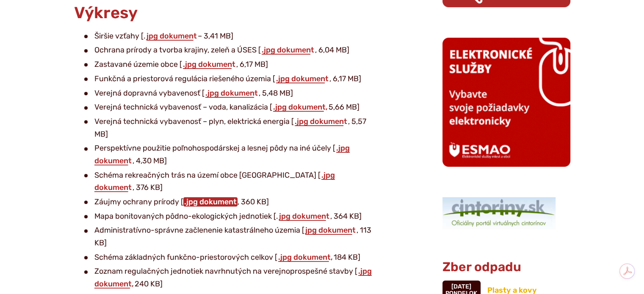  What do you see at coordinates (229, 51) in the screenshot?
I see `li: Ochrana prírody a tvorba krajiny, zeleň a ÚSES [ , 6,04 MB]` at bounding box center [229, 51].